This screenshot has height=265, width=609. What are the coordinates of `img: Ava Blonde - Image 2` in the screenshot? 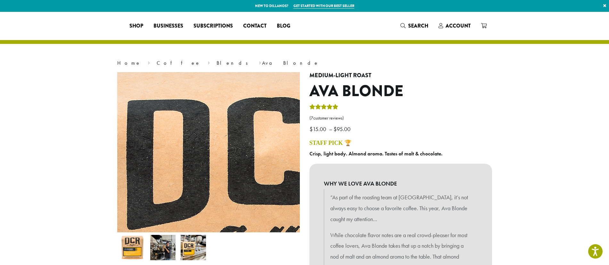 It's located at (163, 247).